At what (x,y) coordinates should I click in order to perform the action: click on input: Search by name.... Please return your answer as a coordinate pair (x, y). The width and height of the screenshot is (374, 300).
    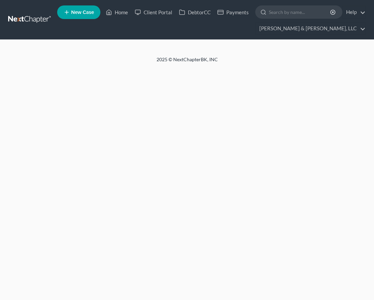
    Looking at the image, I should click on (300, 12).